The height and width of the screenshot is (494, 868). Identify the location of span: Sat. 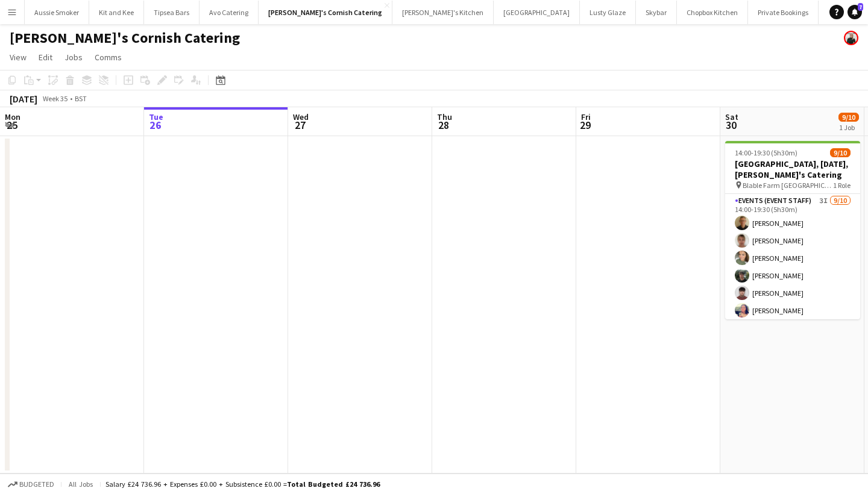
(731, 116).